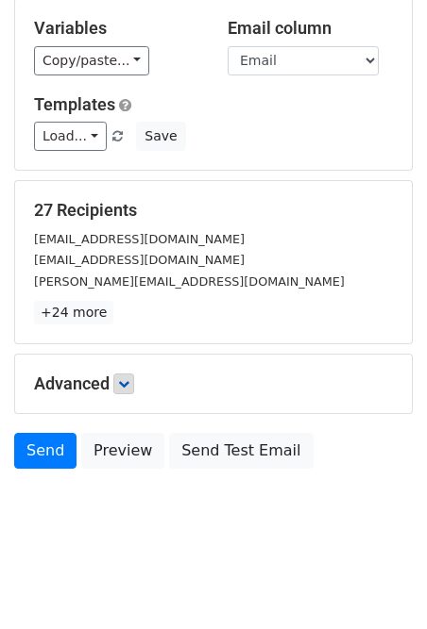 The image size is (427, 629). Describe the element at coordinates (241, 451) in the screenshot. I see `a: Send Test Email` at that location.